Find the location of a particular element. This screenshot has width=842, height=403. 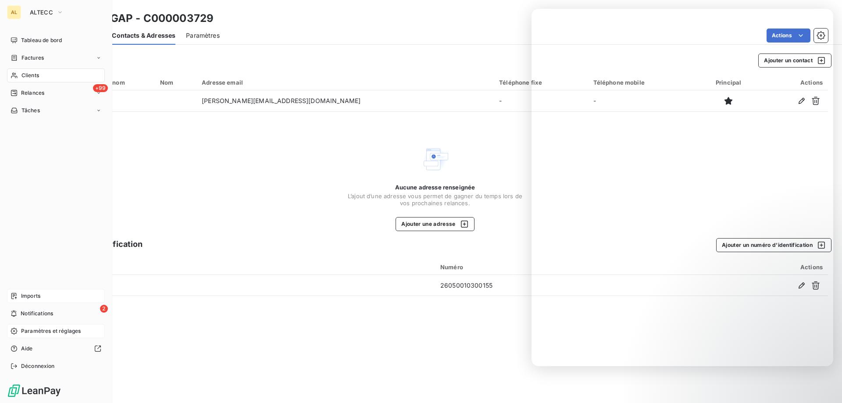

span: Tableau de bord is located at coordinates (41, 40).